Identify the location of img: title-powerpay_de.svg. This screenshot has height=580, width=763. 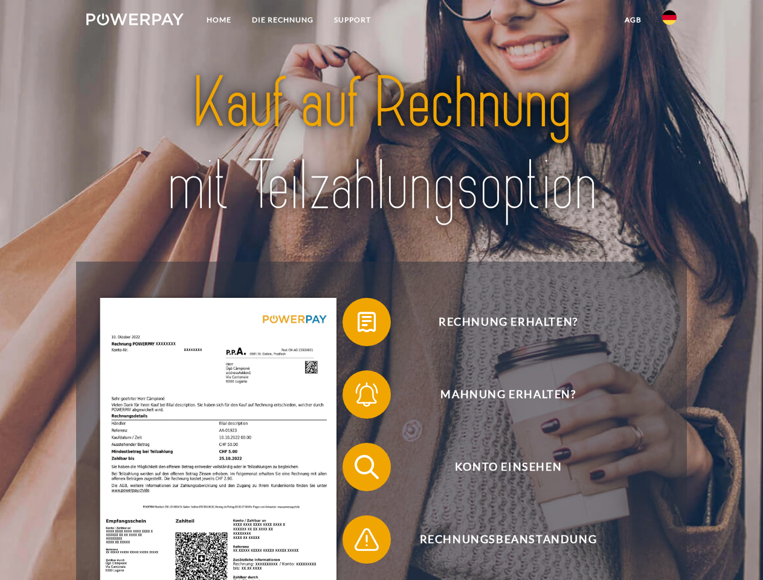
(381, 144).